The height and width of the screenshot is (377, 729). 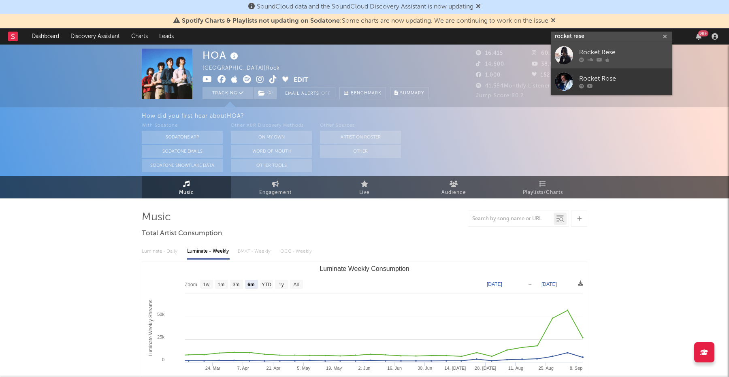 I want to click on button: Sodatone App, so click(x=182, y=137).